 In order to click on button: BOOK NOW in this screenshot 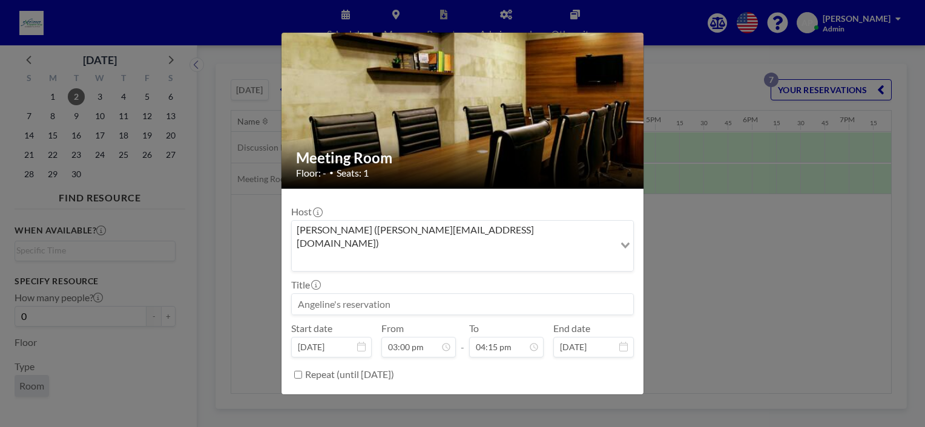, I will do `click(603, 405)`.